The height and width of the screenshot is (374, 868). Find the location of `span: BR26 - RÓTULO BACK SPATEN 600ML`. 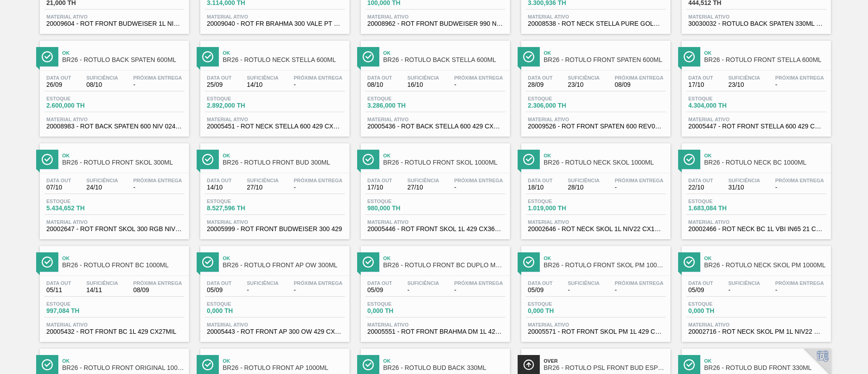

span: BR26 - RÓTULO BACK SPATEN 600ML is located at coordinates (123, 60).